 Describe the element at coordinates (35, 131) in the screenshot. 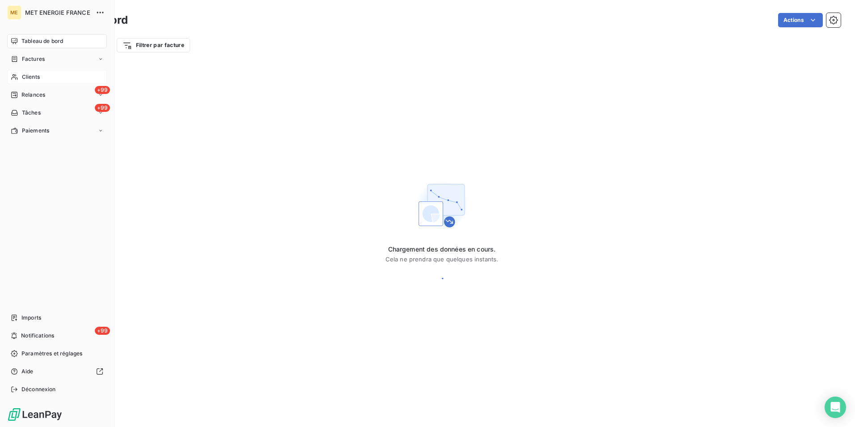

I see `span: Paiements` at that location.